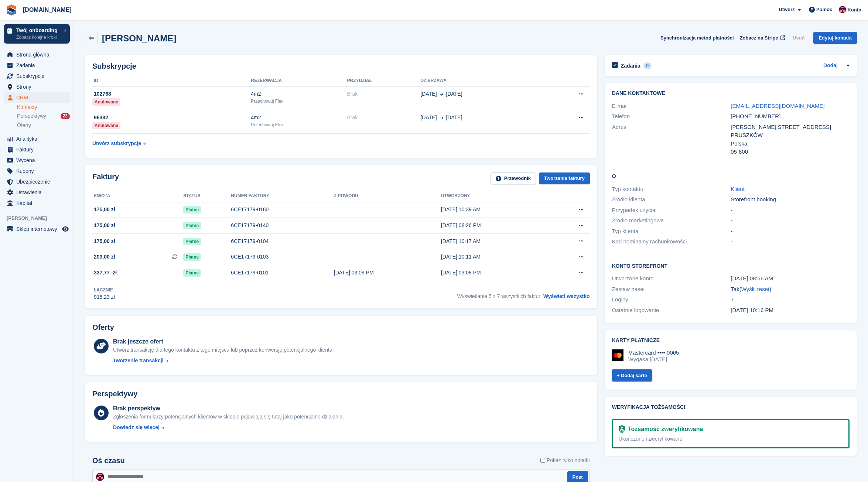  Describe the element at coordinates (855, 10) in the screenshot. I see `span: Konto` at that location.